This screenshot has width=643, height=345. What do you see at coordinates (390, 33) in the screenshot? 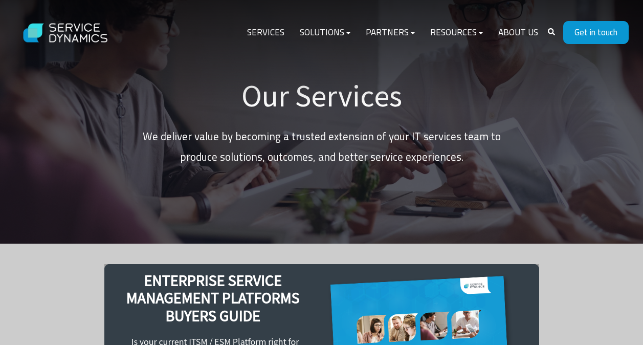
I see `a: Partners` at bounding box center [390, 33].